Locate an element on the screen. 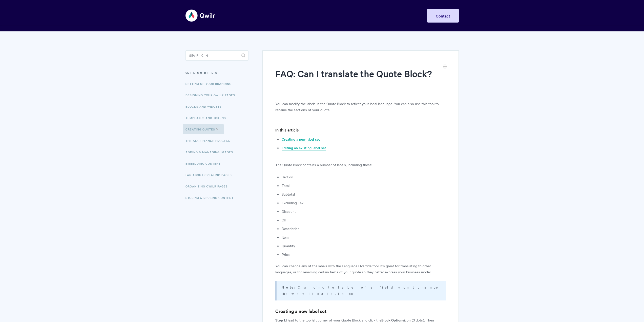 The width and height of the screenshot is (644, 322). li: Quantity is located at coordinates (364, 245).